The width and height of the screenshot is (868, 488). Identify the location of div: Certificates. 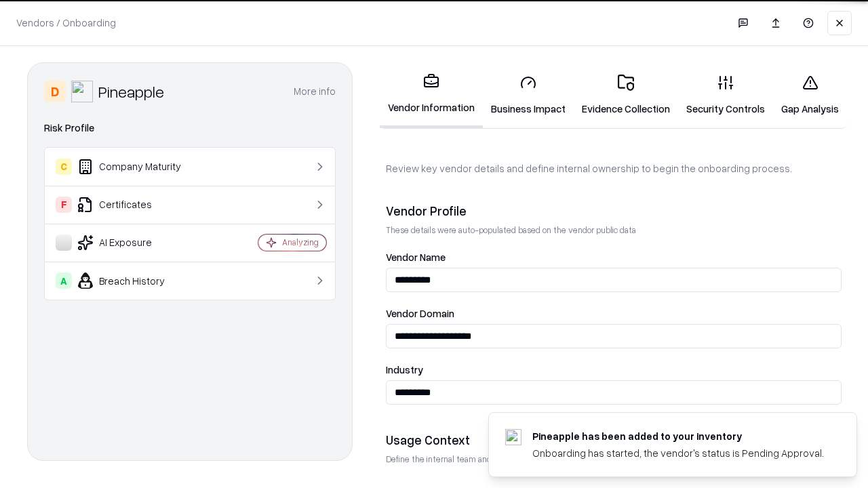
(136, 205).